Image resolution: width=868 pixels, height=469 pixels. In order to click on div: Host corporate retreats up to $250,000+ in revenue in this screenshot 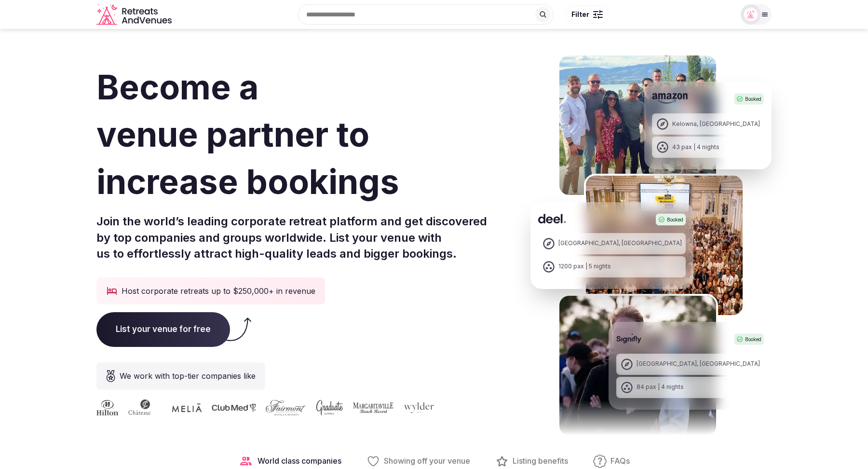, I will do `click(211, 291)`.